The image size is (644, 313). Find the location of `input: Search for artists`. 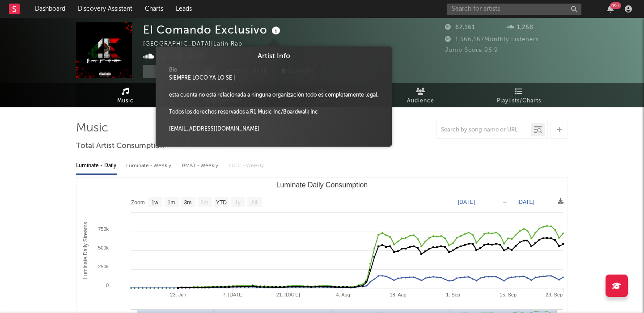

input: Search for artists is located at coordinates (514, 9).